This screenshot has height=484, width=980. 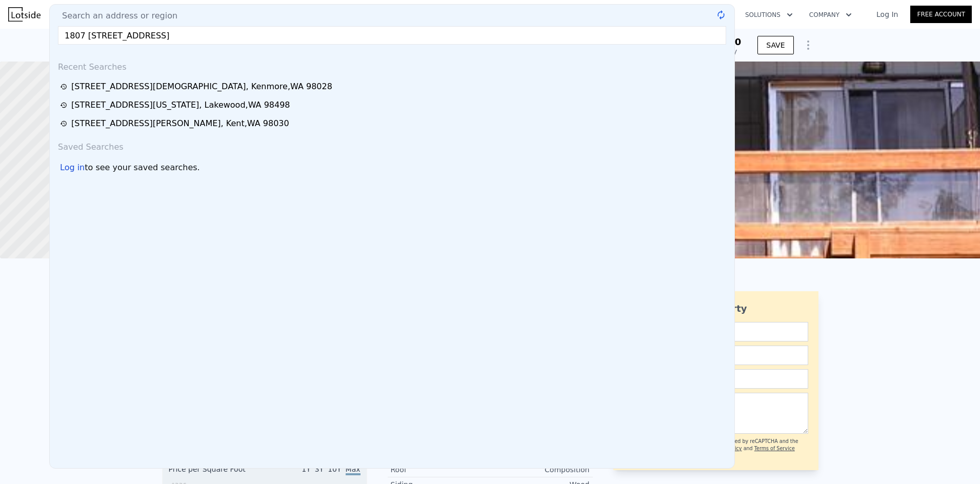 I want to click on input: Enter an address, city, region, neighborhood or zip code, so click(x=392, y=35).